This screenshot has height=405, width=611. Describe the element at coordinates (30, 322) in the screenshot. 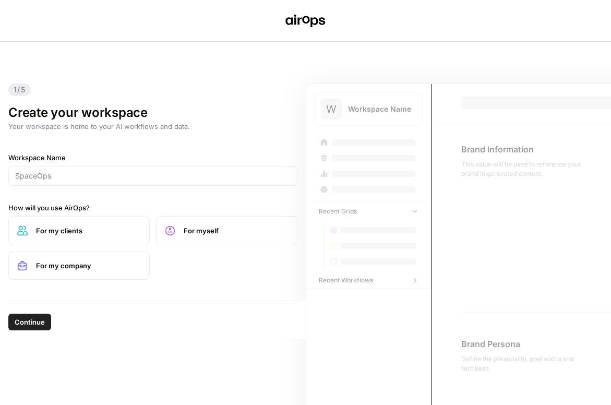

I see `span: Continue` at that location.